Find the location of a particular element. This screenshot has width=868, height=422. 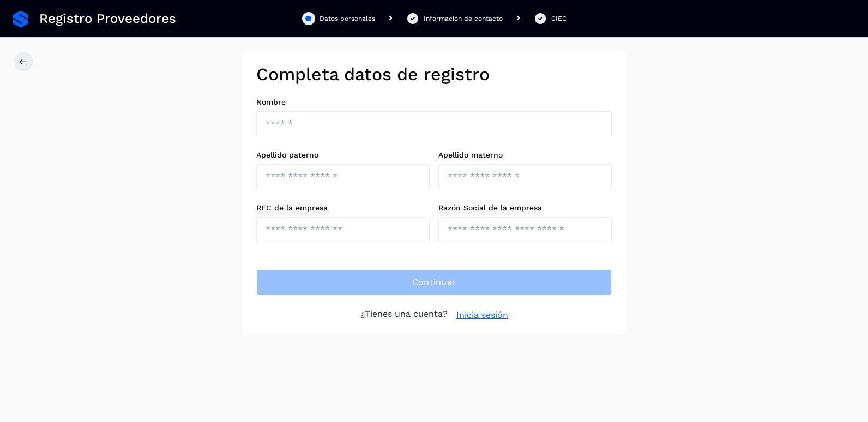

label: Apellido materno is located at coordinates (525, 155).